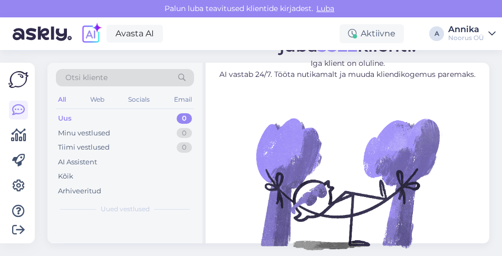  What do you see at coordinates (372, 34) in the screenshot?
I see `div: Aktiivne` at bounding box center [372, 34].